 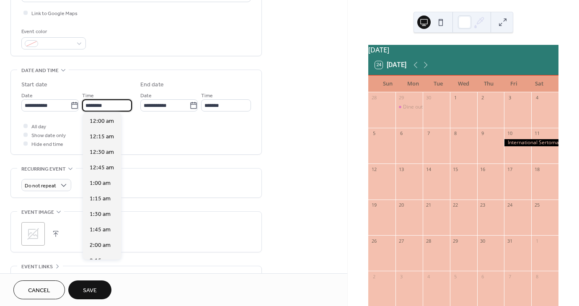 What do you see at coordinates (100, 229) in the screenshot?
I see `span: 1:45 am` at bounding box center [100, 229].